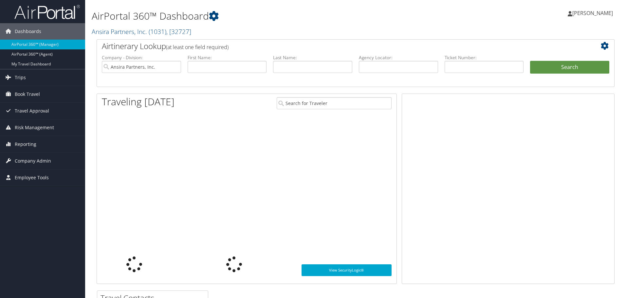 This screenshot has height=298, width=626. I want to click on span: Company Admin, so click(33, 161).